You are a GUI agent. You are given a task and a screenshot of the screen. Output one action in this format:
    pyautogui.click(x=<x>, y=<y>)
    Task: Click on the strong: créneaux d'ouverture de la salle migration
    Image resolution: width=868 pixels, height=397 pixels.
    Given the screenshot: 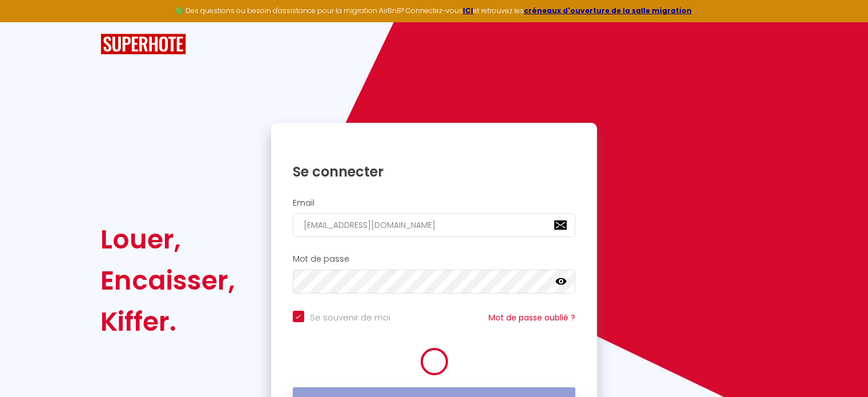 What is the action you would take?
    pyautogui.click(x=608, y=11)
    